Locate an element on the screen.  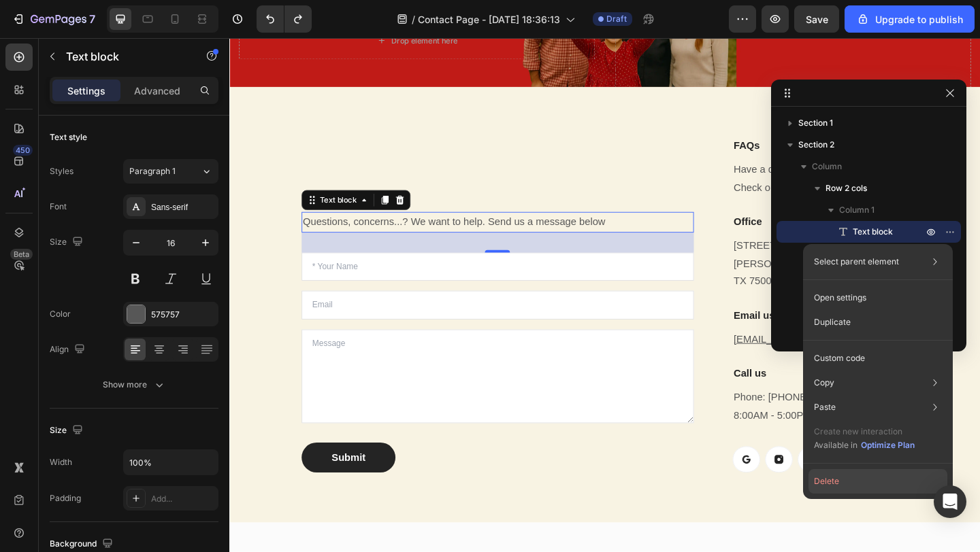
div: 575757 is located at coordinates (183, 315).